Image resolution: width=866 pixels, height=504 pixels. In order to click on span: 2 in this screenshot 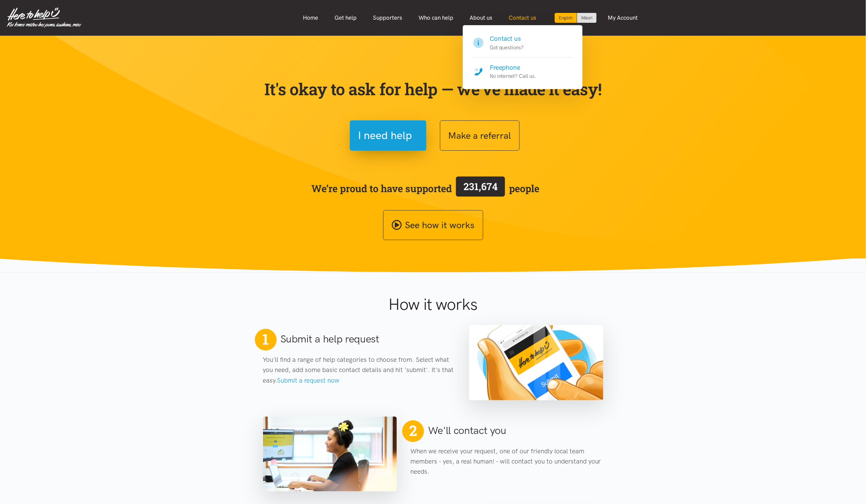, I will do `click(413, 431)`.